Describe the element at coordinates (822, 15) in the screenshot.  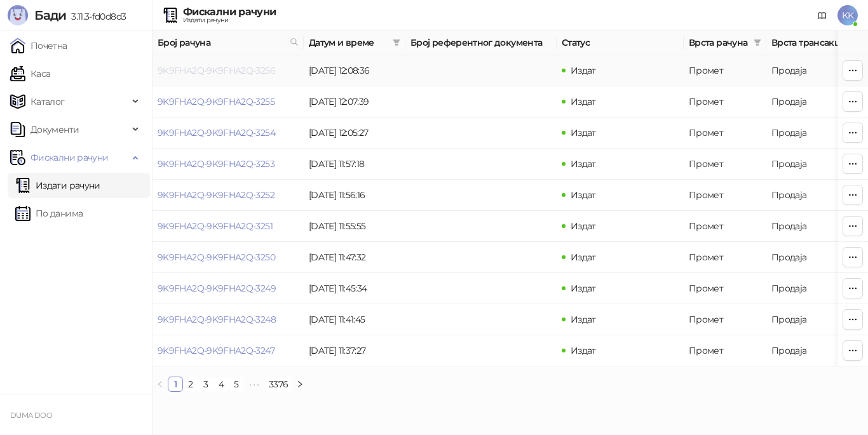
I see `a: Документација` at that location.